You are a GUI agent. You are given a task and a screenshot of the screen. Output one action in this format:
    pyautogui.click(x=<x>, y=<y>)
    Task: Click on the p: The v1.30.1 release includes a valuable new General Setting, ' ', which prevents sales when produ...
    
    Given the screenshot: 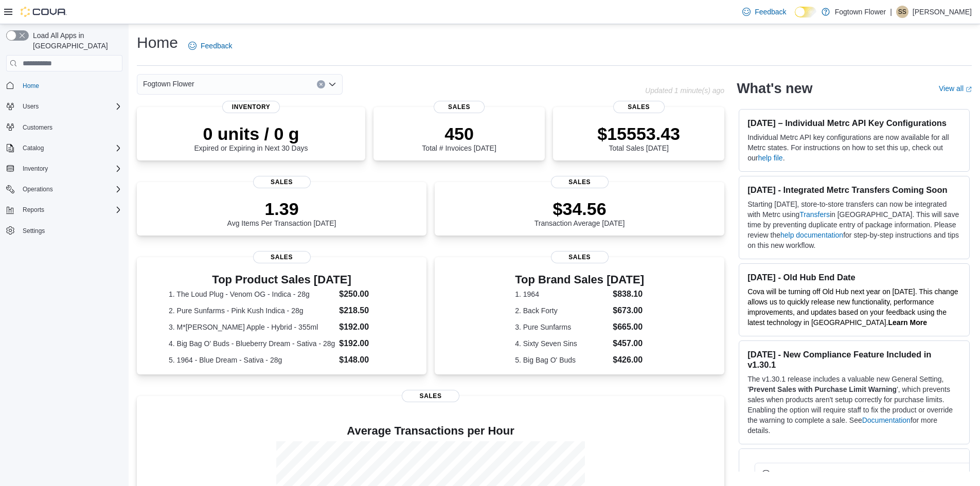 What is the action you would take?
    pyautogui.click(x=854, y=405)
    